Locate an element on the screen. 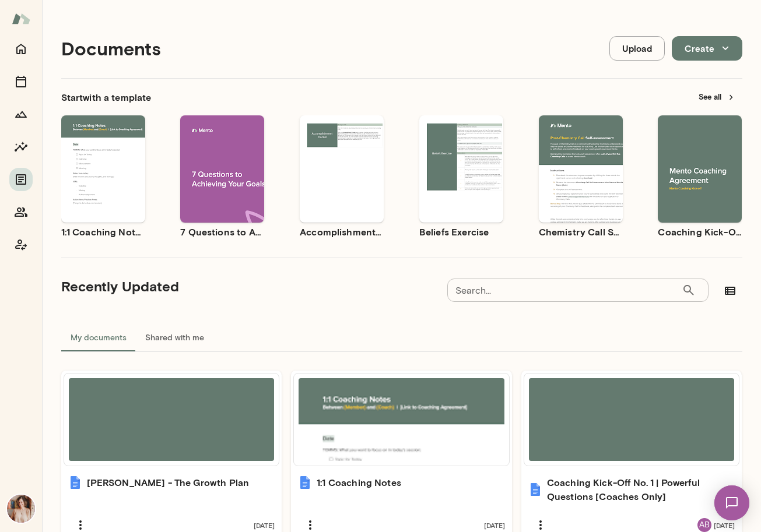  img: Nancy Alsip is located at coordinates (21, 508).